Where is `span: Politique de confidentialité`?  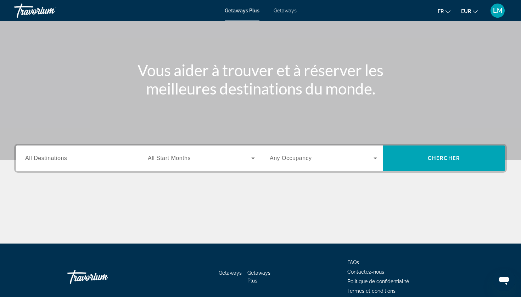
span: Politique de confidentialité is located at coordinates (378, 282).